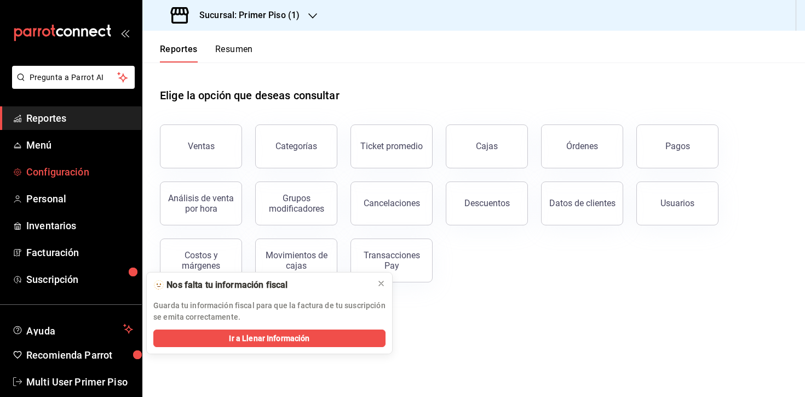 The height and width of the screenshot is (397, 805). I want to click on button: Ventas, so click(201, 146).